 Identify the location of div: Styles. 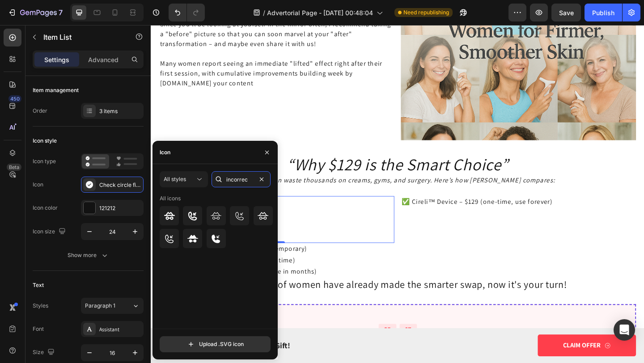
(40, 306).